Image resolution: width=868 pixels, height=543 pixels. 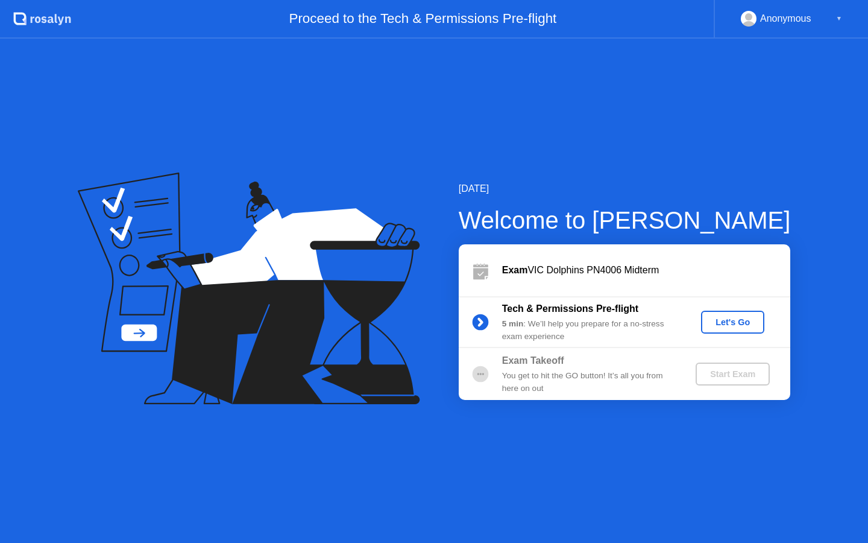 I want to click on div: You get to hit the GO button! It’s all you from here on out, so click(x=589, y=382).